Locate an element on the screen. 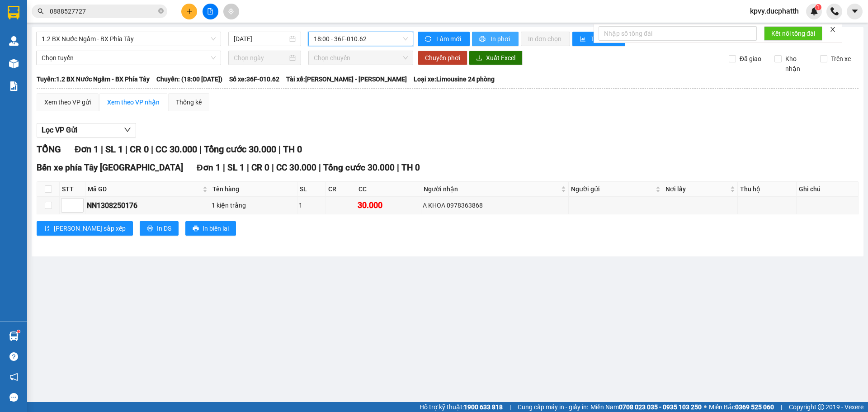  span: message is located at coordinates (14, 397).